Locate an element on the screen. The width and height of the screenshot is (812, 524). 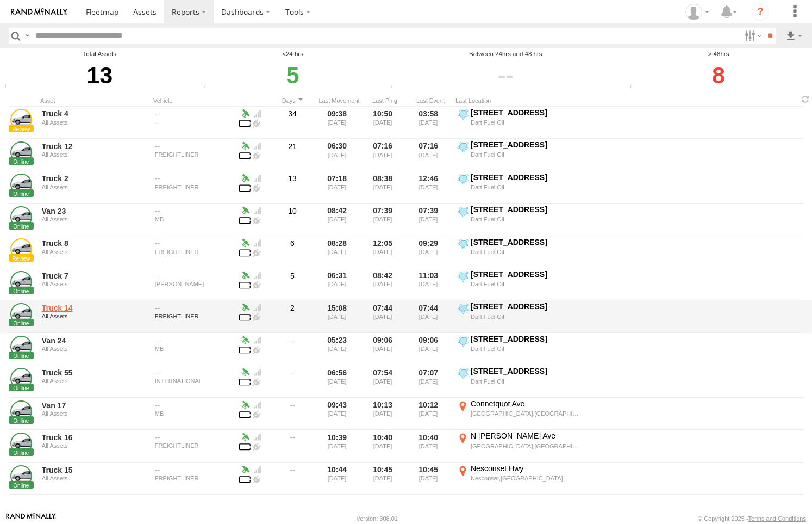
div: 2 is located at coordinates (292, 316).